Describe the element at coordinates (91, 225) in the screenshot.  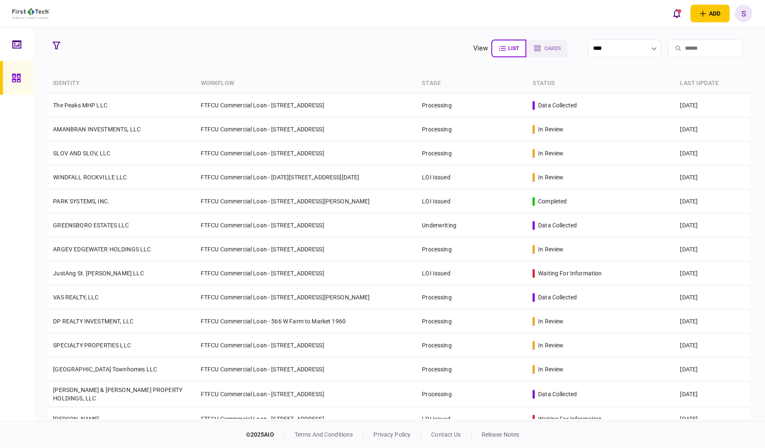
I see `a: GREENSBORO ESTATES LLC` at that location.